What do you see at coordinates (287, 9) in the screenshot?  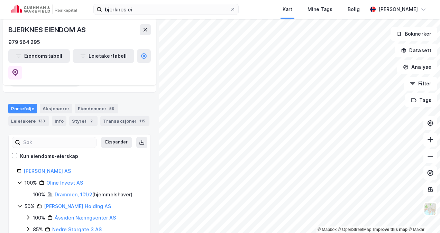 I see `div: Kart` at bounding box center [287, 9].